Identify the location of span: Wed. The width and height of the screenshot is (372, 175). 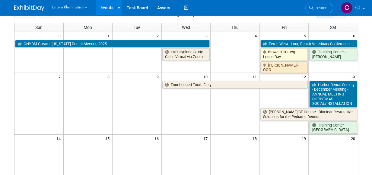
(186, 27).